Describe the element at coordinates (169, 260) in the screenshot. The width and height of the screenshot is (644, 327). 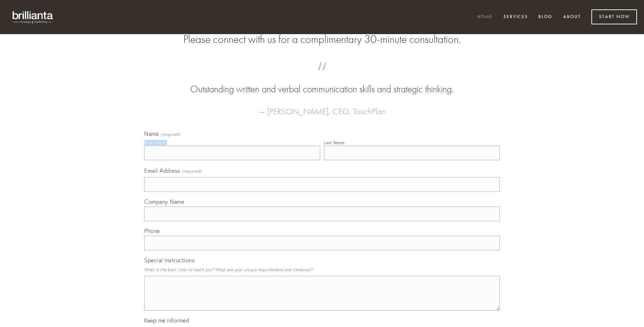
I see `span: Special Instructions` at that location.